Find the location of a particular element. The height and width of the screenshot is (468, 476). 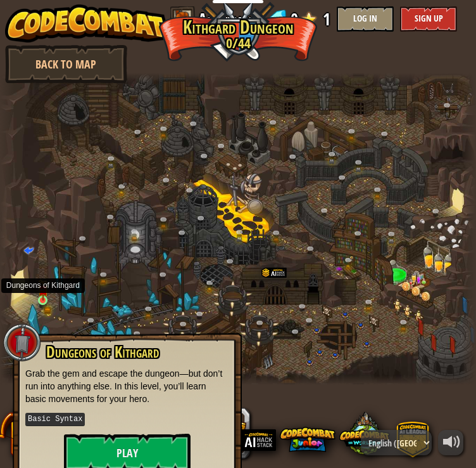

a: Back to Map is located at coordinates (66, 64).